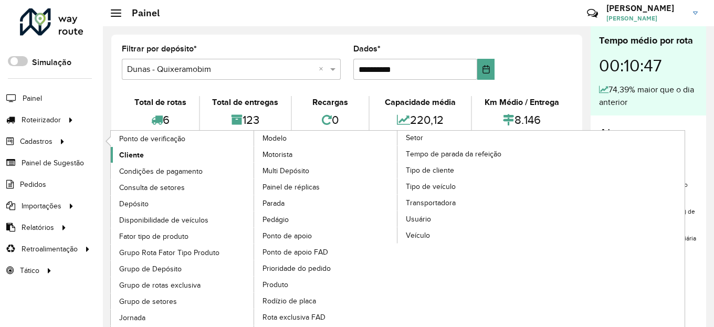  What do you see at coordinates (365, 48) in the screenshot?
I see `font: Dados` at bounding box center [365, 48].